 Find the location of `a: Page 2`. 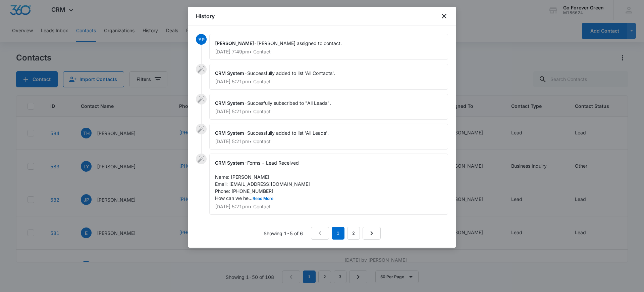

a: Page 2 is located at coordinates (353, 233).